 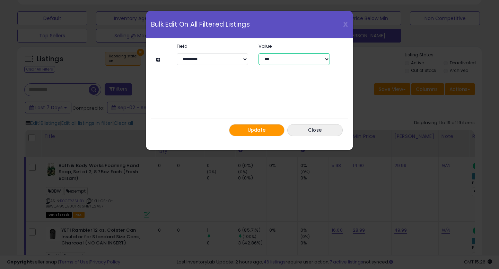 I want to click on span: X, so click(x=345, y=24).